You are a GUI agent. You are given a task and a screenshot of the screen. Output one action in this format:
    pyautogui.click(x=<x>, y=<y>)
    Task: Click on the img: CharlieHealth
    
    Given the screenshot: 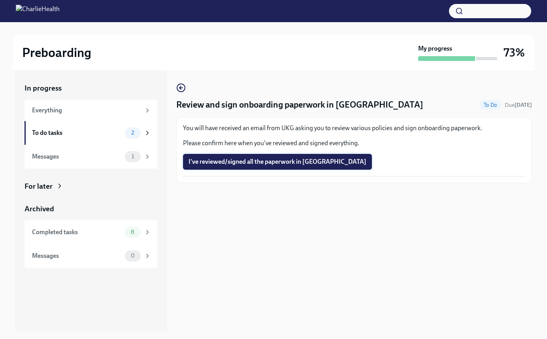 What is the action you would take?
    pyautogui.click(x=38, y=11)
    